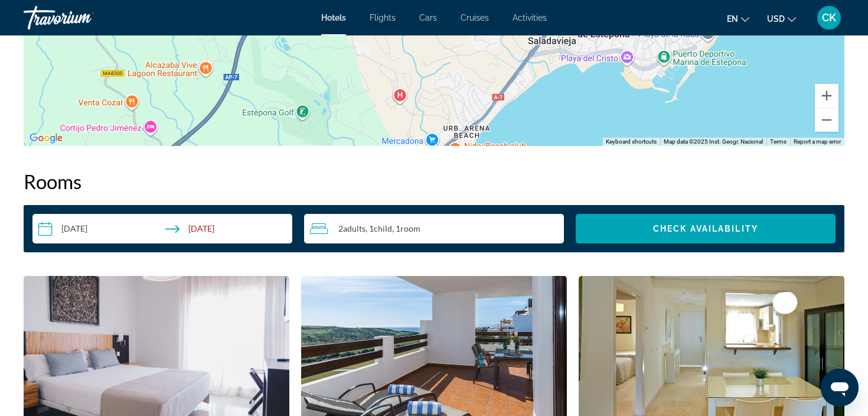 The height and width of the screenshot is (416, 868). Describe the element at coordinates (631, 142) in the screenshot. I see `button: Keyboard shortcuts` at that location.